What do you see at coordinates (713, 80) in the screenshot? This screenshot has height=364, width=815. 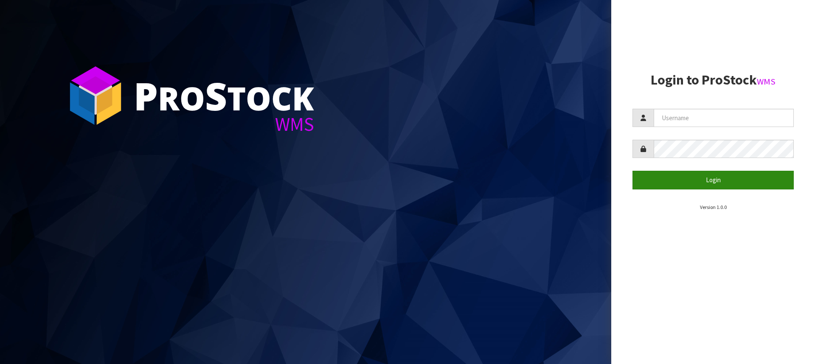 I see `h2: Login to ProStock` at bounding box center [713, 80].